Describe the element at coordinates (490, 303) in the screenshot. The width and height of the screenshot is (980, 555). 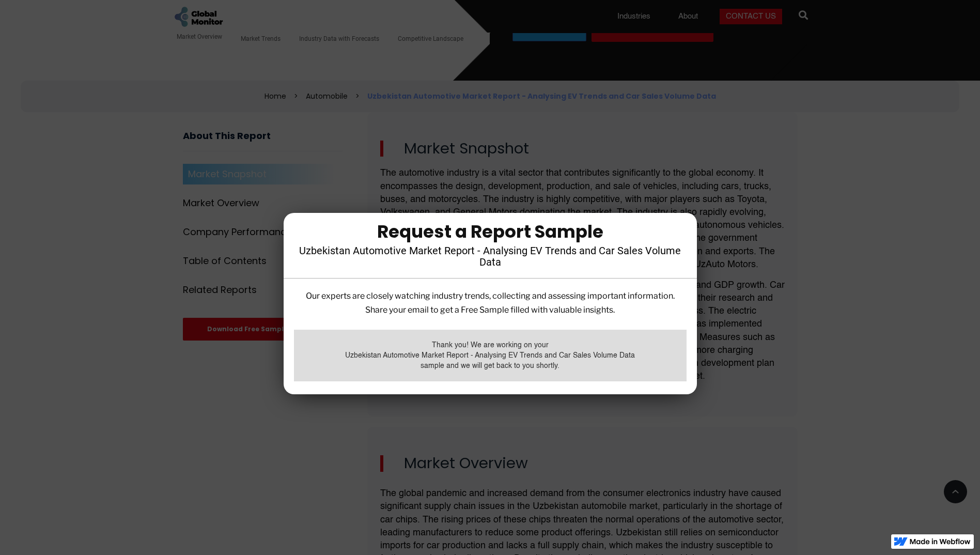
I see `p: Our experts are closely watching industry trends, collecting and assessing important information....` at that location.